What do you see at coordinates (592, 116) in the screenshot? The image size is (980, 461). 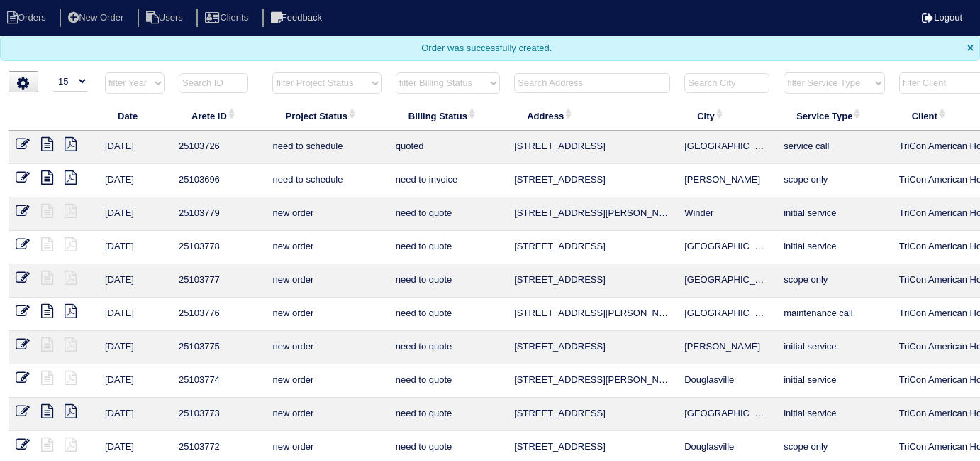 I see `th: Address: activate to sort column ascending` at bounding box center [592, 116].